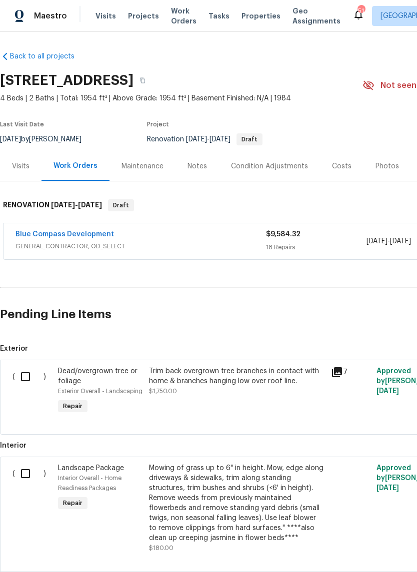 The width and height of the screenshot is (417, 572). What do you see at coordinates (105, 16) in the screenshot?
I see `span: Visits` at bounding box center [105, 16].